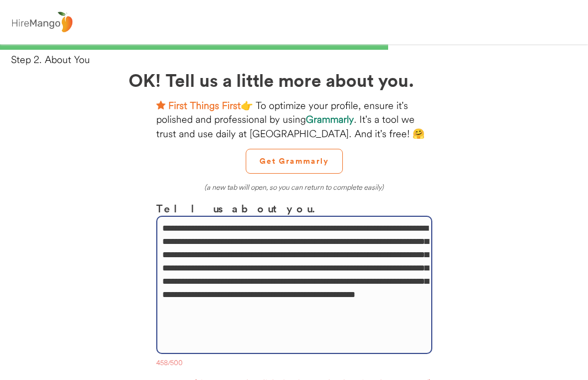 The width and height of the screenshot is (588, 380). I want to click on strong: Grammarly, so click(329, 119).